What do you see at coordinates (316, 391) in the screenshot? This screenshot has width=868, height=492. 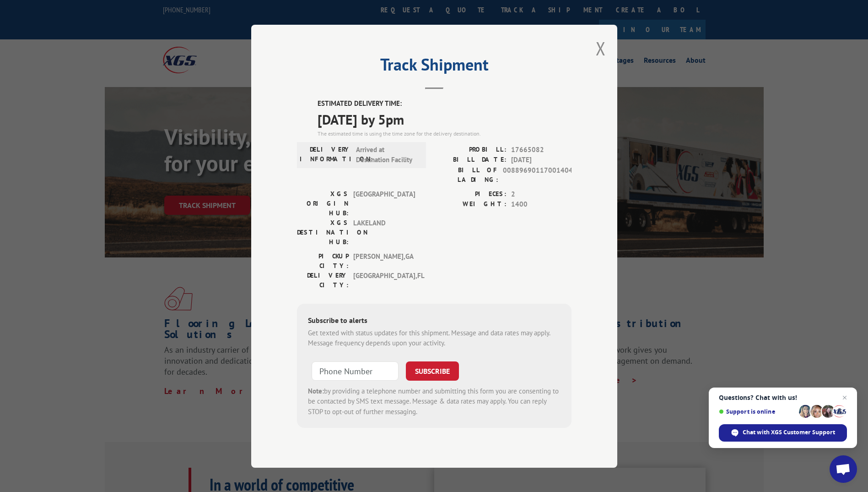 I see `strong: Note:` at bounding box center [316, 391].